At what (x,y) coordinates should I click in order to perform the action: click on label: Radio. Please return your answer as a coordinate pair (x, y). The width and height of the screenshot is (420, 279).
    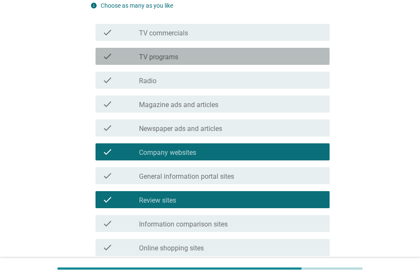
    Looking at the image, I should click on (147, 81).